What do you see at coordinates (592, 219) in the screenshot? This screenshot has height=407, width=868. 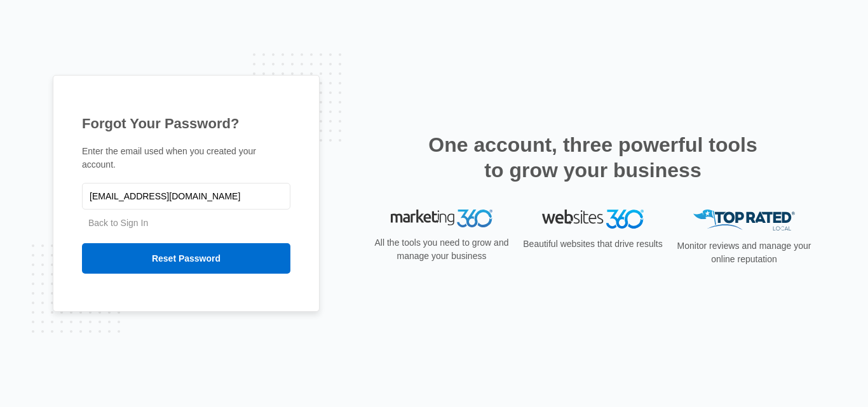 I see `img: Websites 360` at bounding box center [592, 219].